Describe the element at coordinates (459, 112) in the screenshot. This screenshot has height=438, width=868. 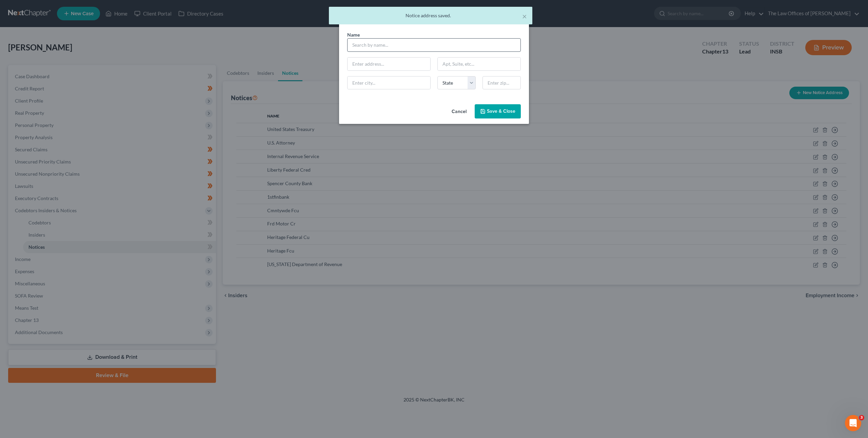
I see `button: Cancel` at that location.